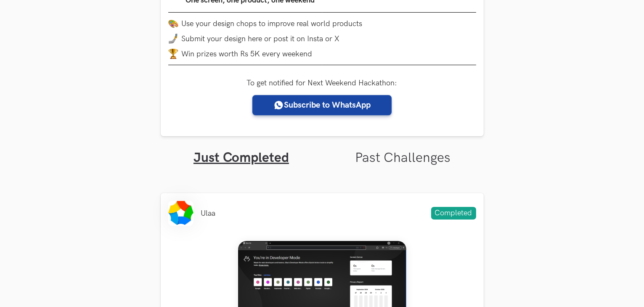  What do you see at coordinates (322, 105) in the screenshot?
I see `a: Subscribe to WhatsApp` at bounding box center [322, 105].